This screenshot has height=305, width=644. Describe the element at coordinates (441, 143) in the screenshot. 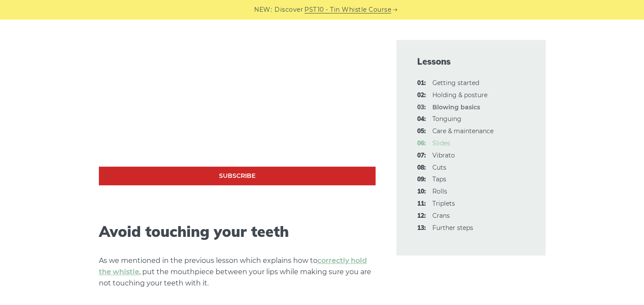

I see `a: 06:Slides` at that location.